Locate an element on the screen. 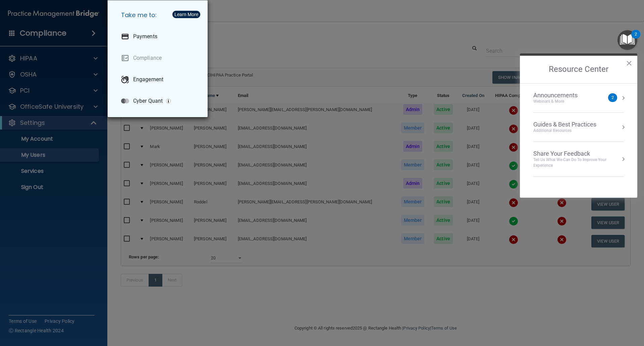 This screenshot has width=644, height=346. p: Payments is located at coordinates (145, 36).